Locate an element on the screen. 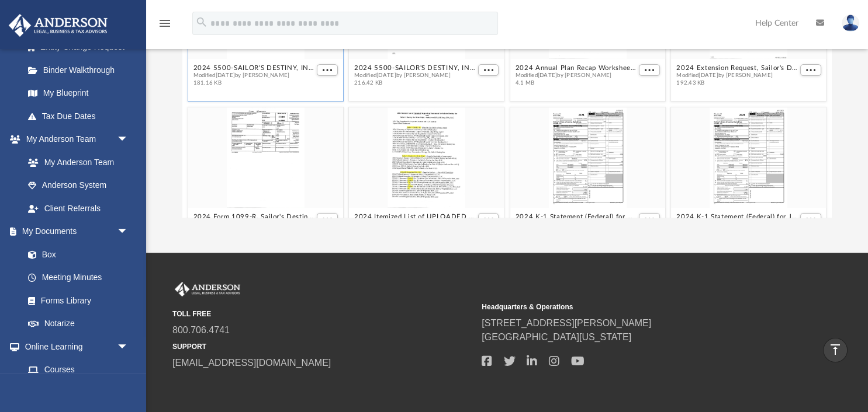  a: My Documentsarrow_drop_down is located at coordinates (74, 232).